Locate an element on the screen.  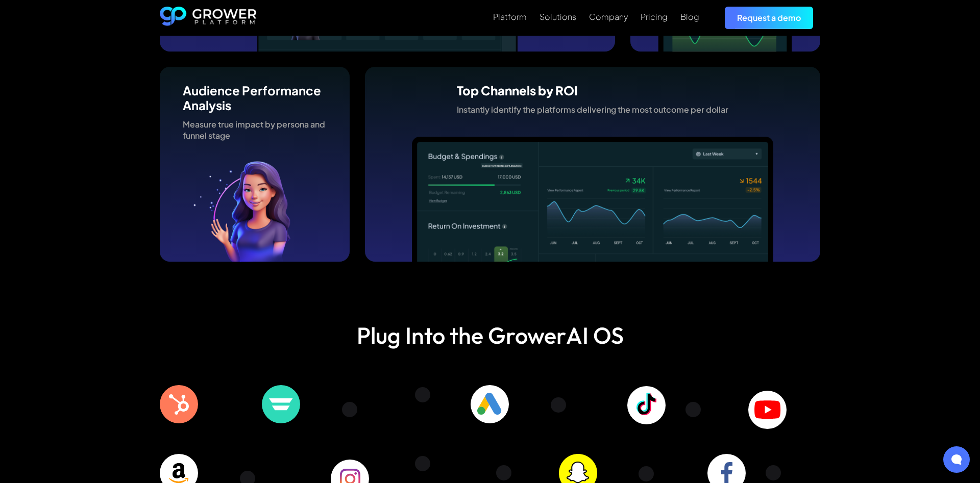
a: Request a demo is located at coordinates (769, 17).